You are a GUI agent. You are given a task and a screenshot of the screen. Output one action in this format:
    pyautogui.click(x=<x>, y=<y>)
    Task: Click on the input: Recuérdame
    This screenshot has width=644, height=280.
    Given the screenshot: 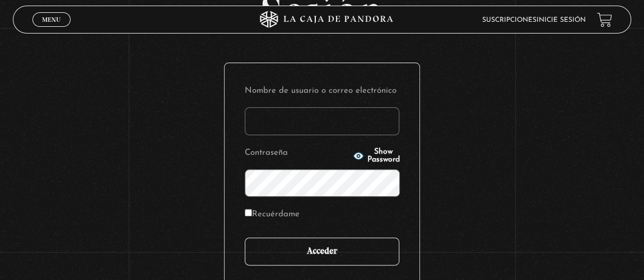 What is the action you would take?
    pyautogui.click(x=248, y=212)
    